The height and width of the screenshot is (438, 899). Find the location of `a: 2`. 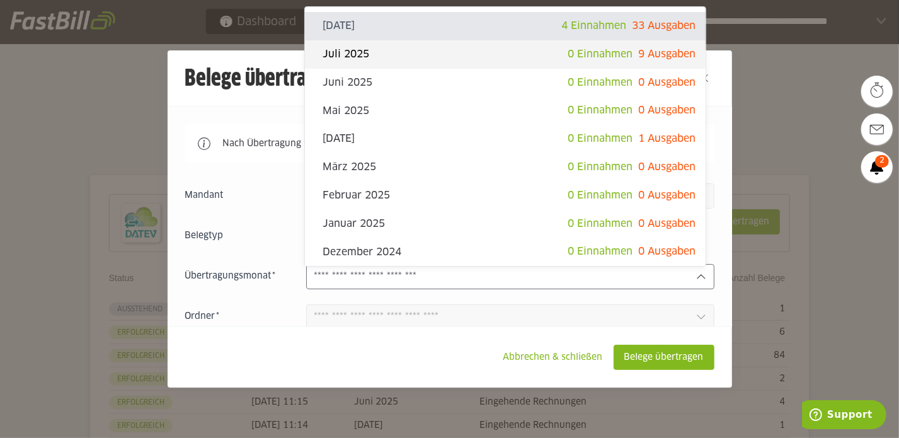

a: 2 is located at coordinates (877, 167).